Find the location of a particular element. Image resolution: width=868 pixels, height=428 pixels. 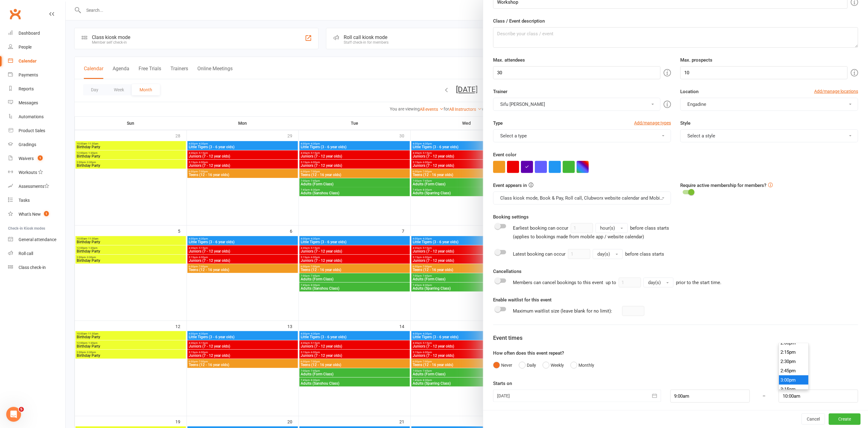

div: What's New is located at coordinates (29, 214).